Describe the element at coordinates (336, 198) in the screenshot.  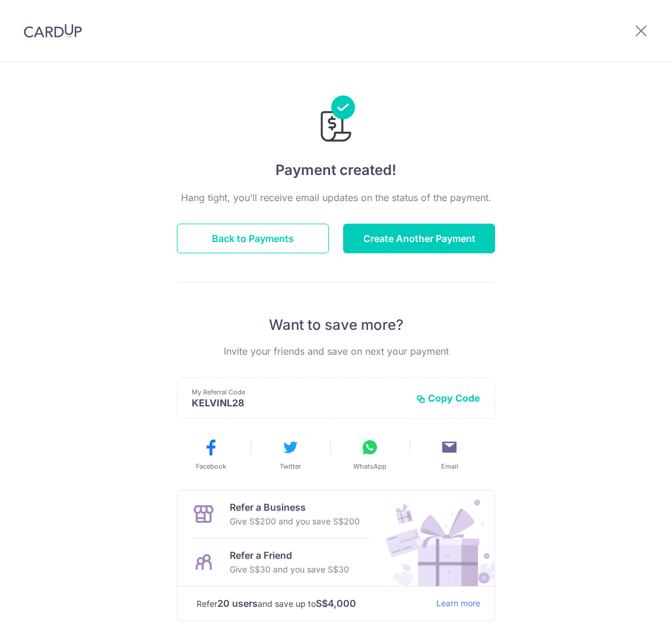
I see `p: Hang tight, you’ll receive email updates on the status of the payment.` at that location.